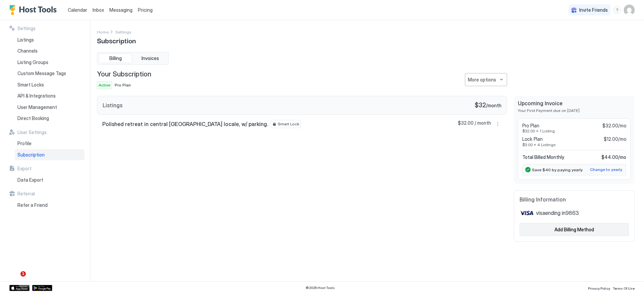  I want to click on a: Data Export, so click(50, 180).